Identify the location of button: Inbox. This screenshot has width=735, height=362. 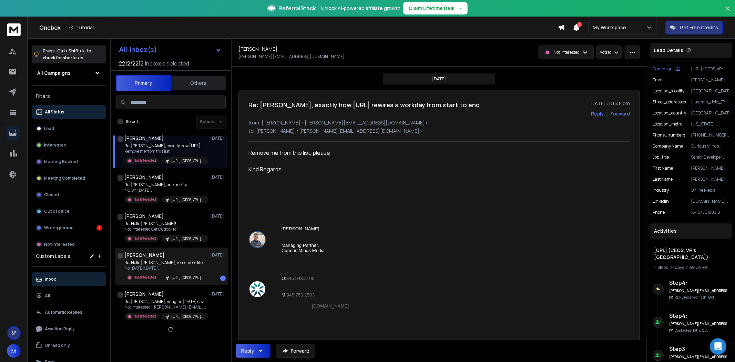
(69, 279).